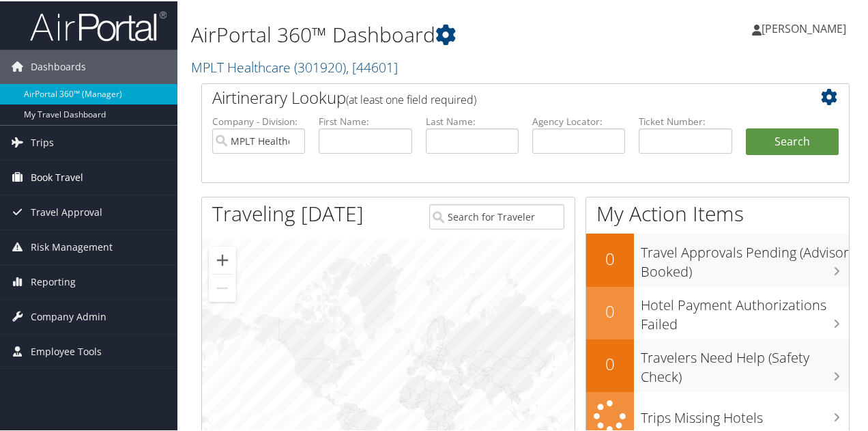 This screenshot has width=868, height=431. Describe the element at coordinates (745, 310) in the screenshot. I see `h3: Hotel Payment Authorizations Failed` at that location.